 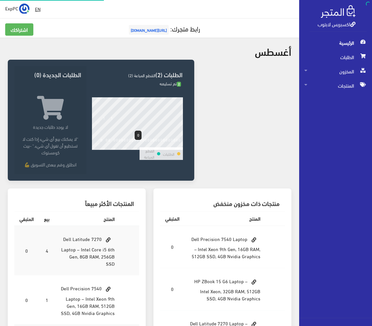 I want to click on a: المخزون, so click(x=336, y=71).